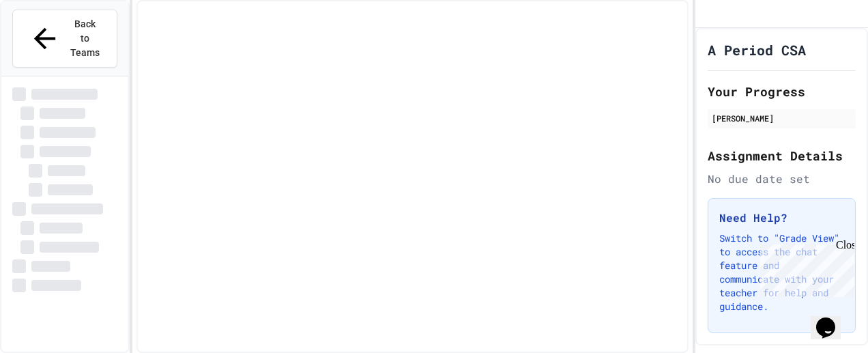 The image size is (868, 353). I want to click on h2: Assignment Details, so click(781, 156).